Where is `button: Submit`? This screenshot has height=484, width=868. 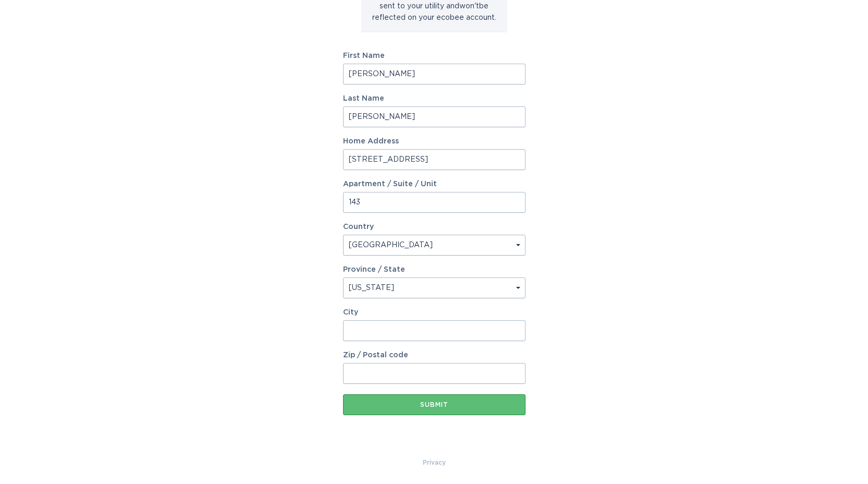
button: Submit is located at coordinates (434, 405).